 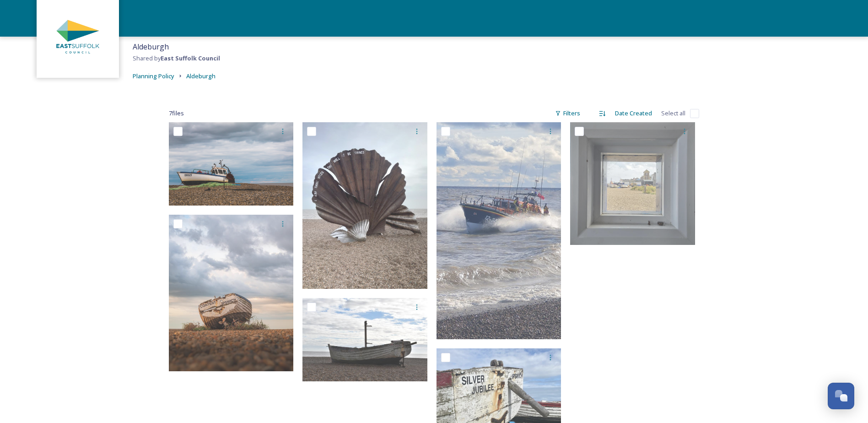 I want to click on img: Louise philpot - Aldeburgh beach.jpg, so click(x=365, y=206).